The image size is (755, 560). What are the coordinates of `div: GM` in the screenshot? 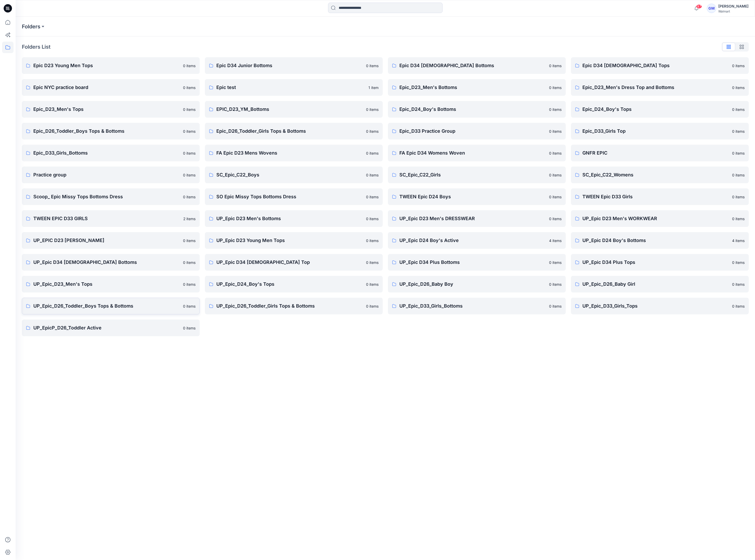 It's located at (711, 8).